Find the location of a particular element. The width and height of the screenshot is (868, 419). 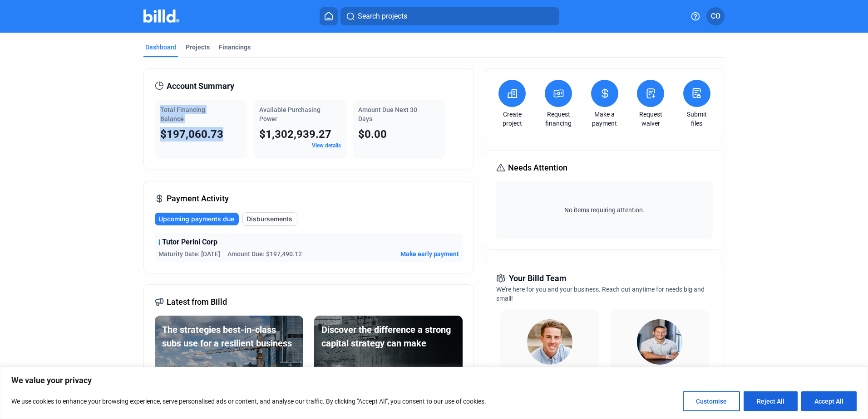

span: Search projects is located at coordinates (382, 16).